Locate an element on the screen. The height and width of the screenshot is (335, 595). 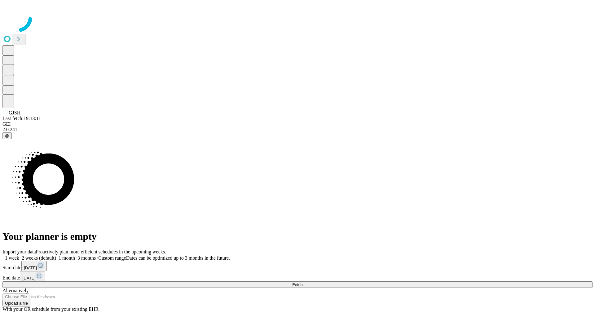
span: Fetch is located at coordinates (297, 284).